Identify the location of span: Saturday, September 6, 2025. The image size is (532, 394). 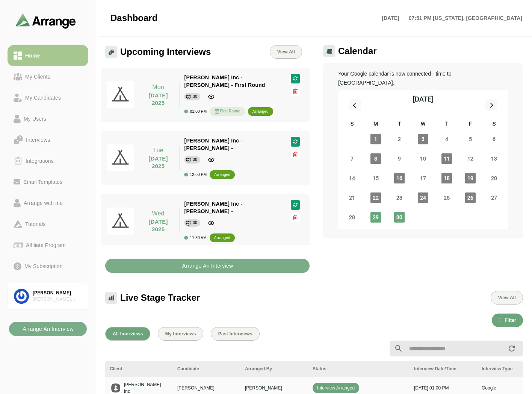
(494, 139).